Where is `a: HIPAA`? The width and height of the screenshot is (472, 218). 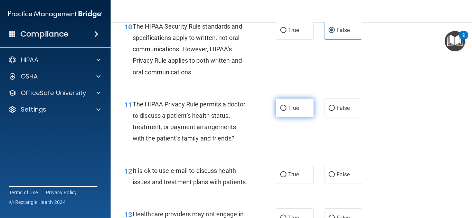 a: HIPAA is located at coordinates (54, 60).